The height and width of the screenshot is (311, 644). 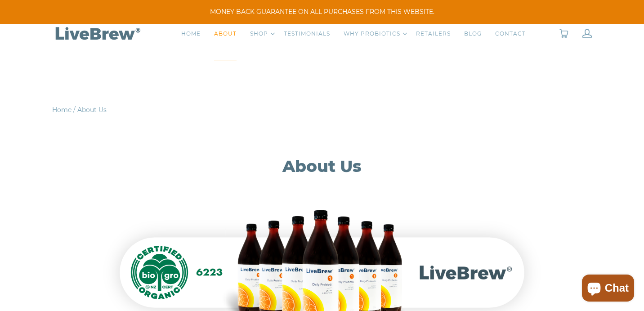 What do you see at coordinates (92, 110) in the screenshot?
I see `span: About Us` at bounding box center [92, 110].